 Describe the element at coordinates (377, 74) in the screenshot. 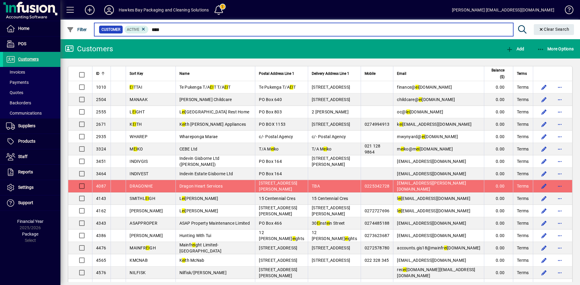

I see `div: Mobile` at that location.